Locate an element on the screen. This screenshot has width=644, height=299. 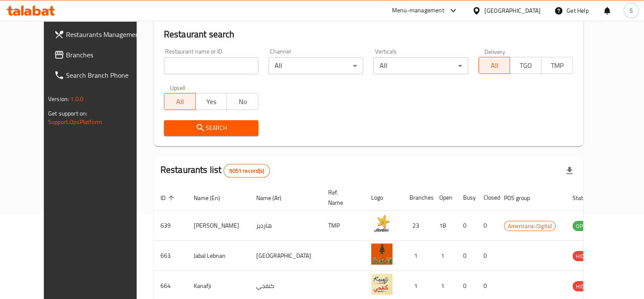
span: Ref. Name is located at coordinates (341, 198).